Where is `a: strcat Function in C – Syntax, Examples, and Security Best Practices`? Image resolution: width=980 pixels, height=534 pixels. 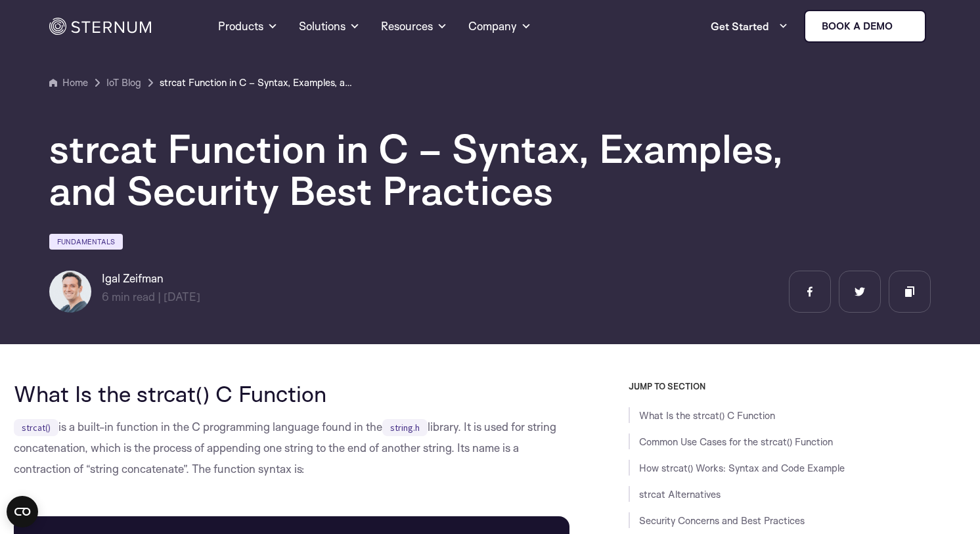 a: strcat Function in C – Syntax, Examples, and Security Best Practices is located at coordinates (258, 83).